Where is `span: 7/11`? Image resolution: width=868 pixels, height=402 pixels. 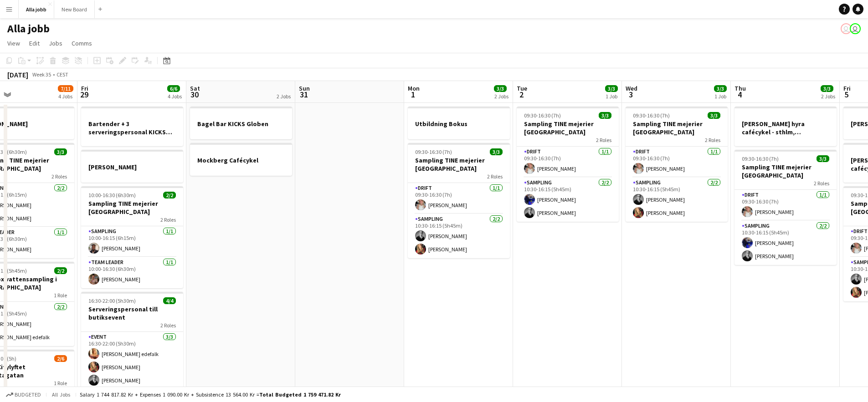
span: 7/11 is located at coordinates (66, 88).